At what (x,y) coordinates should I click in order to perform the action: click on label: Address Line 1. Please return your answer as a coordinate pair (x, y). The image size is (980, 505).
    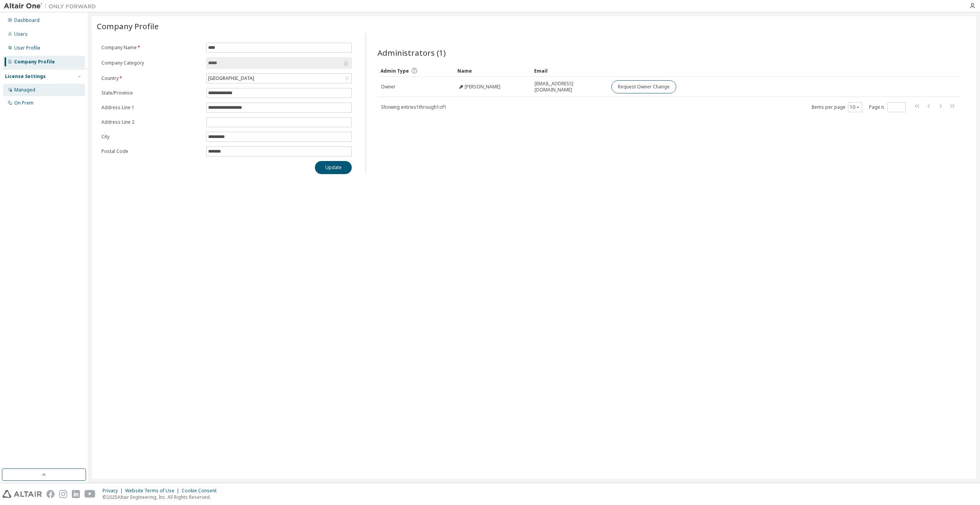
    Looking at the image, I should click on (151, 107).